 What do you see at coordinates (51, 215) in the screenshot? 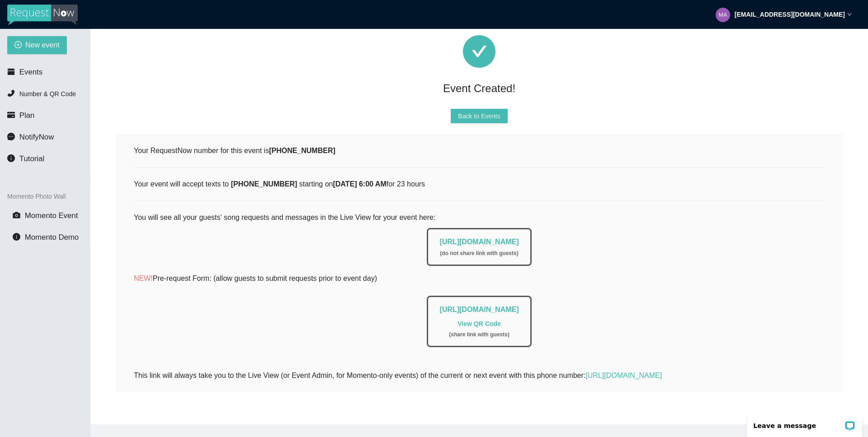
I see `span: Momento Event` at bounding box center [51, 215].